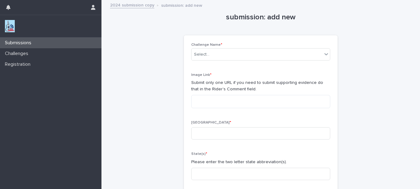 The width and height of the screenshot is (420, 189). Describe the element at coordinates (19, 43) in the screenshot. I see `p: Submissions` at that location.